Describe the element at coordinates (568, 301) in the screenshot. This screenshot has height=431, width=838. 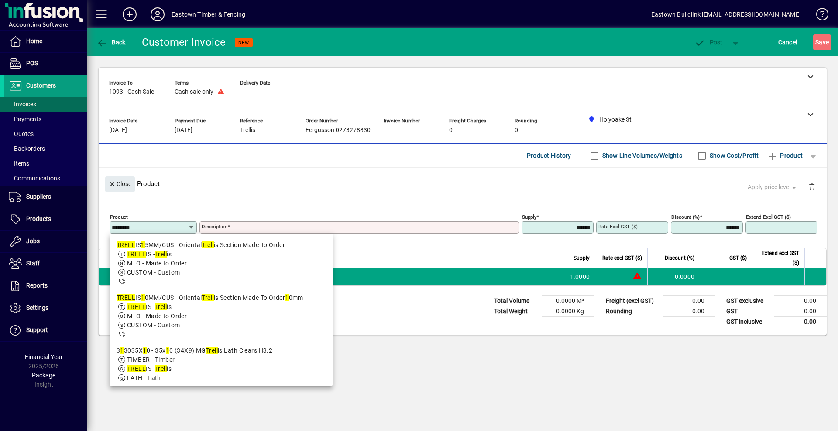
I see `td: 0.0000 M³` at that location.